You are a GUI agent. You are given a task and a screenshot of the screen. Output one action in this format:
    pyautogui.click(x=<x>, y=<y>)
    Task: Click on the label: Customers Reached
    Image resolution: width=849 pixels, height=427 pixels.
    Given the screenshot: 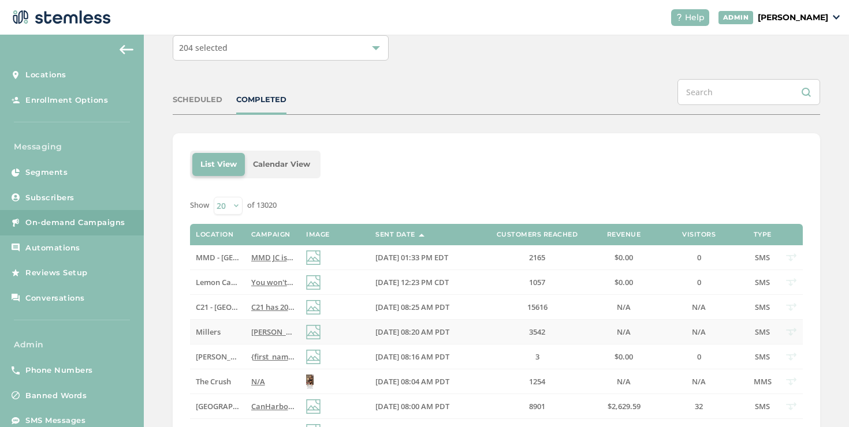 What is the action you would take?
    pyautogui.click(x=537, y=234)
    